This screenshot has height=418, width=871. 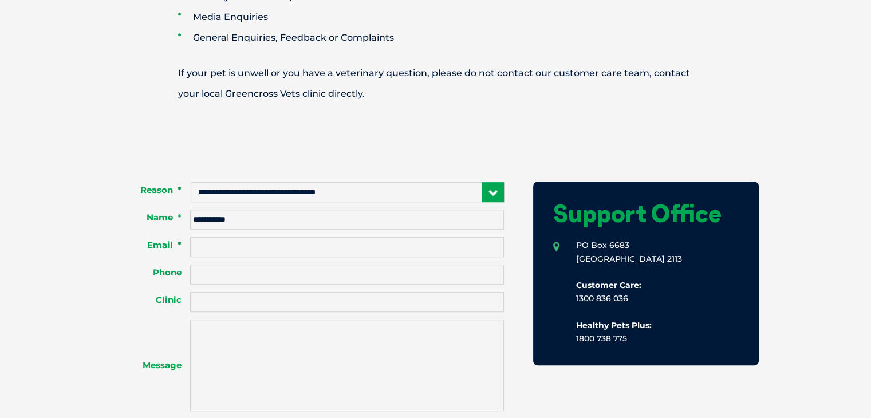 I want to click on p: If your pet is unwell or you have a veterinary question, please do not contact our customer care ..., so click(x=436, y=84).